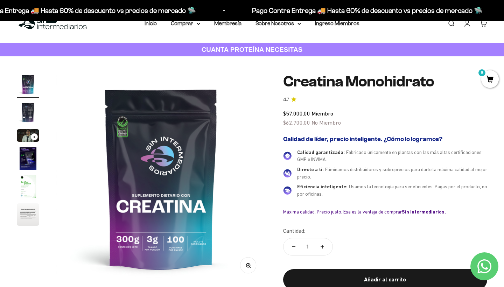 This screenshot has height=287, width=504. Describe the element at coordinates (151, 23) in the screenshot. I see `a: Inicio` at that location.